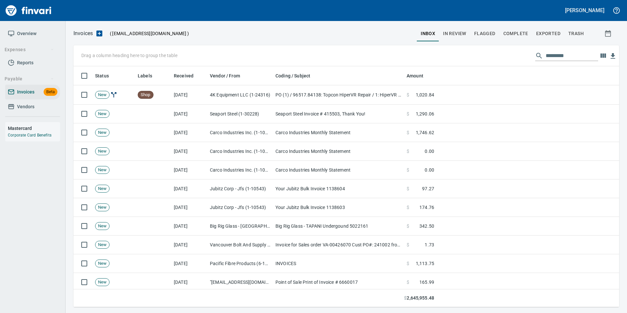  What do you see at coordinates (240, 170) in the screenshot?
I see `td: Carco Industries Inc. (1-10141)` at bounding box center [240, 170].